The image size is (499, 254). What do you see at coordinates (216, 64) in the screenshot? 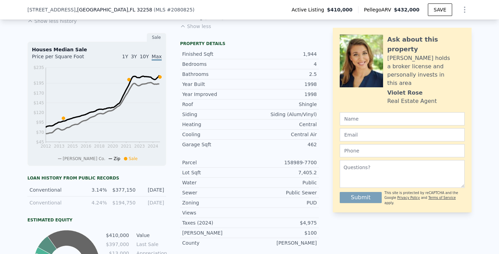
I see `div: Bedrooms` at bounding box center [216, 64].